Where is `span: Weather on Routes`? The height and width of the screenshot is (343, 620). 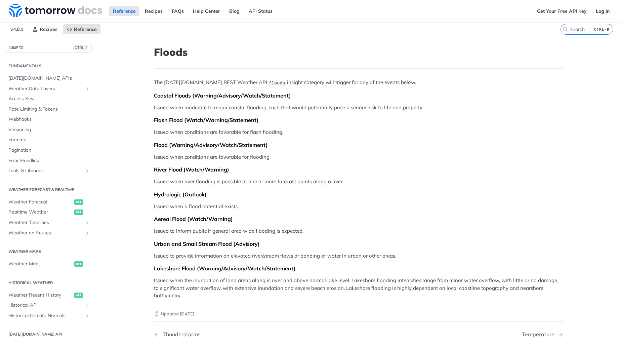 span: Weather on Routes is located at coordinates (46, 233).